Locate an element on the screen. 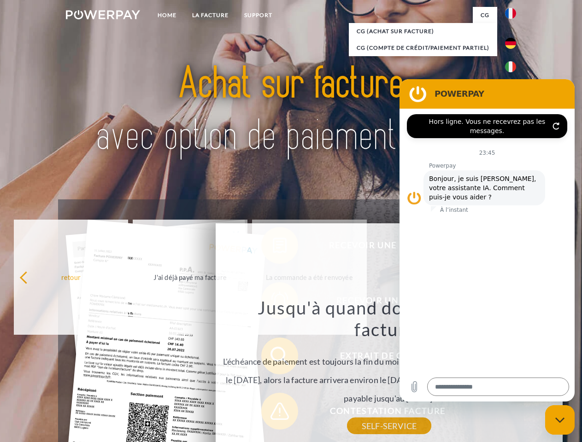  div: L'échéance de paiement est toujours la fin du mois. Par exemple, si la commande a été passée le [... is located at coordinates (389, 361).